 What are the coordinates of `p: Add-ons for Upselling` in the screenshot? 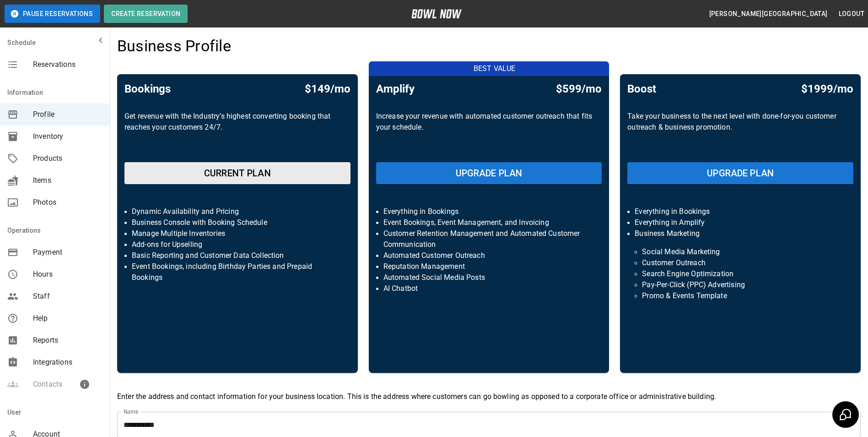 It's located at (237, 244).